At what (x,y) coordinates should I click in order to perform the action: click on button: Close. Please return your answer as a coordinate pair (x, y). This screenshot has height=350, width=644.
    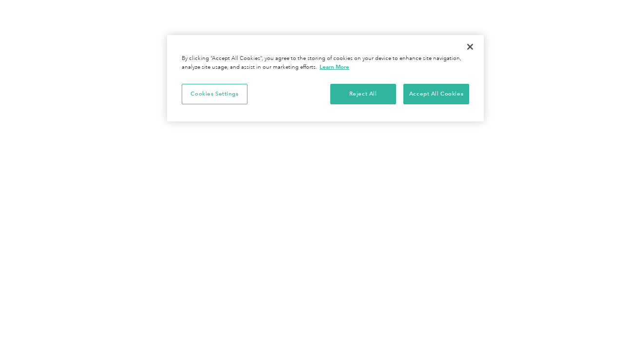
    Looking at the image, I should click on (470, 47).